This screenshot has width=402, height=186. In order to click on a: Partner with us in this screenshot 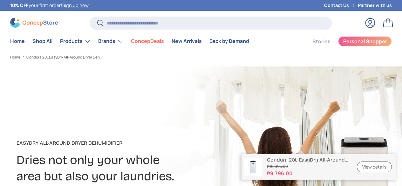, I will do `click(375, 5)`.